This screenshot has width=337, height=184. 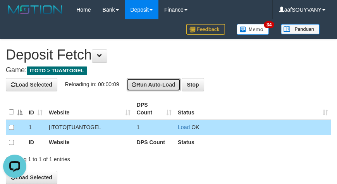 What do you see at coordinates (206, 29) in the screenshot?
I see `img: Feedback.jpg` at bounding box center [206, 29].